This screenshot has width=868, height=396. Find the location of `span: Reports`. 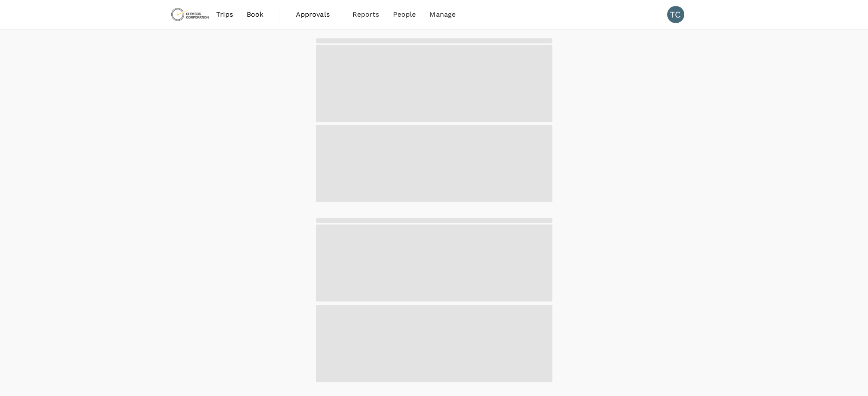

span: Reports is located at coordinates (366, 14).